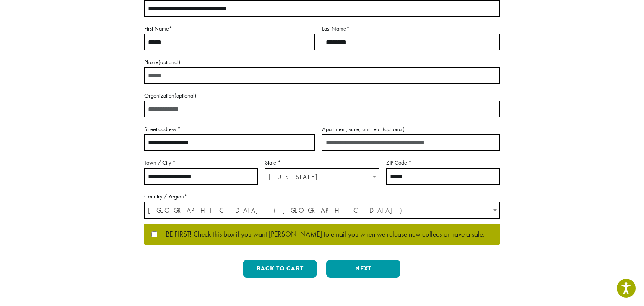 This screenshot has width=644, height=306. What do you see at coordinates (230, 129) in the screenshot?
I see `label: Street address` at bounding box center [230, 129].